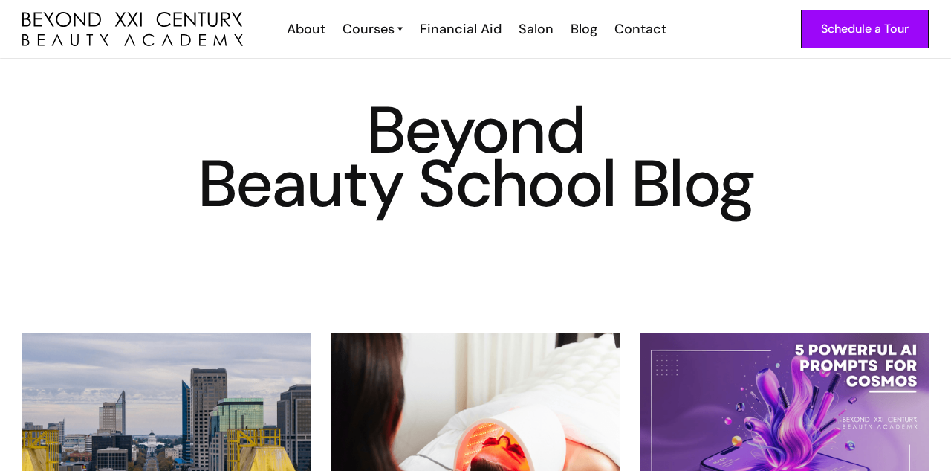  Describe the element at coordinates (372, 29) in the screenshot. I see `a: Courses` at that location.